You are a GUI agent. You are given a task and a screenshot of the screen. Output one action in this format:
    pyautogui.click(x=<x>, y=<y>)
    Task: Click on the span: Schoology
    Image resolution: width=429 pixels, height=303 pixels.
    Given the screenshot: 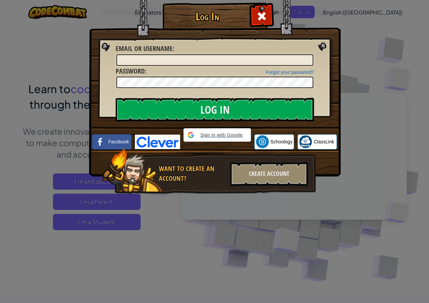 What is the action you would take?
    pyautogui.click(x=281, y=142)
    